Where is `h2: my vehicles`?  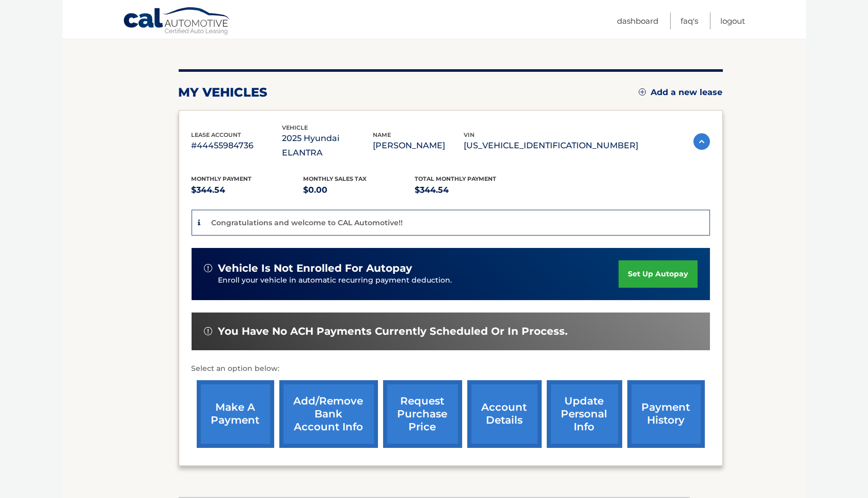
h2: my vehicles is located at coordinates (223, 92).